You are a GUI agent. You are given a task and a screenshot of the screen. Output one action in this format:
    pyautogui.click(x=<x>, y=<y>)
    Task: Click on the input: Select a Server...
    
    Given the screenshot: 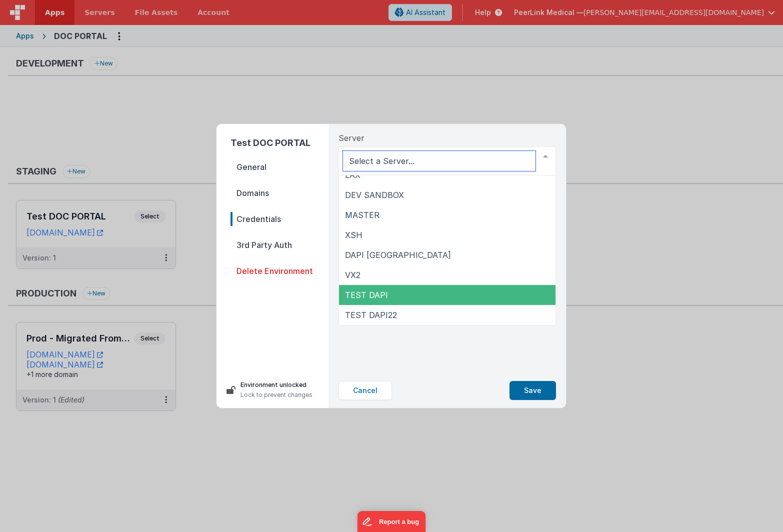 What is the action you would take?
    pyautogui.click(x=439, y=161)
    